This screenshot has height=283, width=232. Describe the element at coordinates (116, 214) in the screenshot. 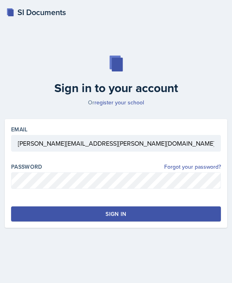

I see `button: Sign in` at that location.